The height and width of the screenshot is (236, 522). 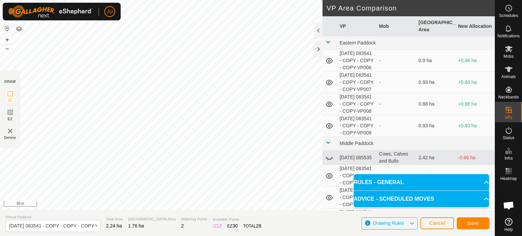 What do you see at coordinates (435, 158) in the screenshot?
I see `td: 2.42 ha` at bounding box center [435, 158].